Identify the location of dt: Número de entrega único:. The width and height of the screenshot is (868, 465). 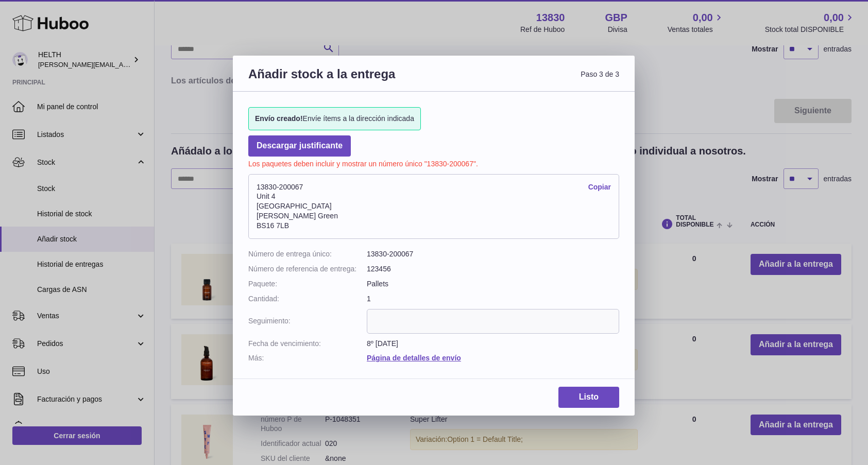
(307, 254).